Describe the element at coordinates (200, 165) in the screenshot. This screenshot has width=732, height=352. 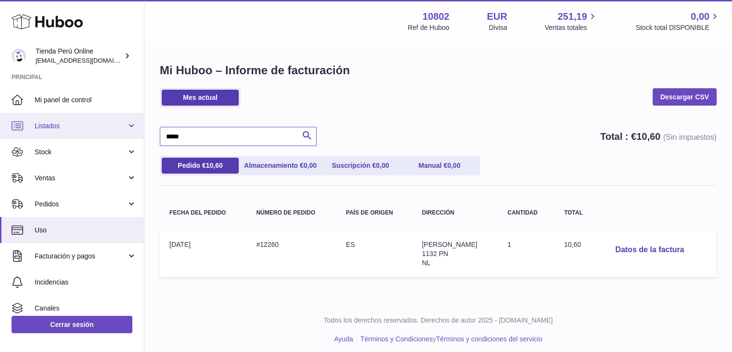
I see `a: Pedido €10,60` at that location.